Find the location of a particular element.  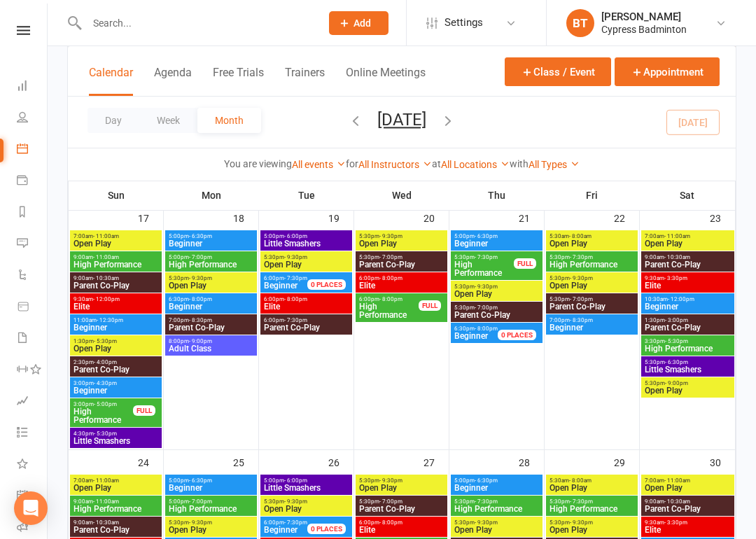

span: - 4:00pm is located at coordinates (105, 362).